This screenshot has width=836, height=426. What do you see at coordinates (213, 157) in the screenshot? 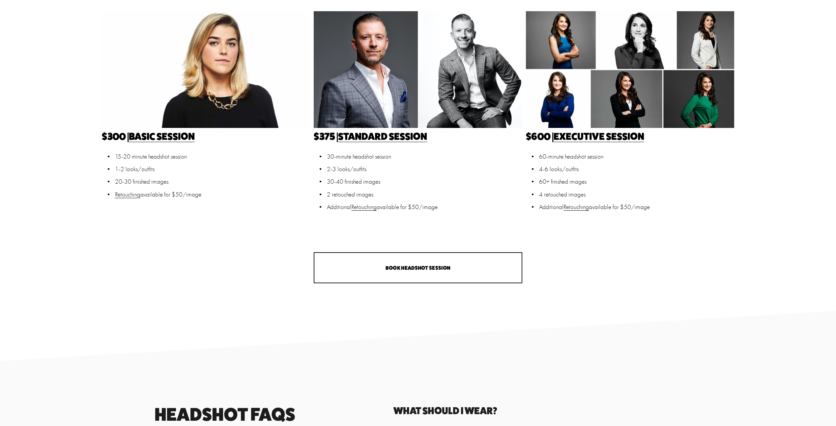
I see `p: 15-20 minute headshot session` at bounding box center [213, 157].